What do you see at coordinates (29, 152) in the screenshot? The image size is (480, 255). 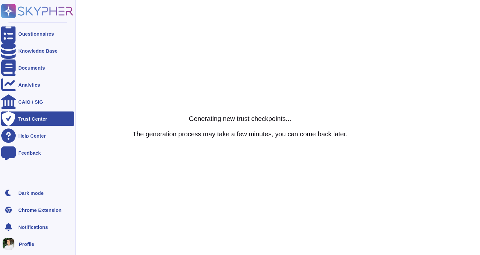 I see `div: Feedback` at bounding box center [29, 152].